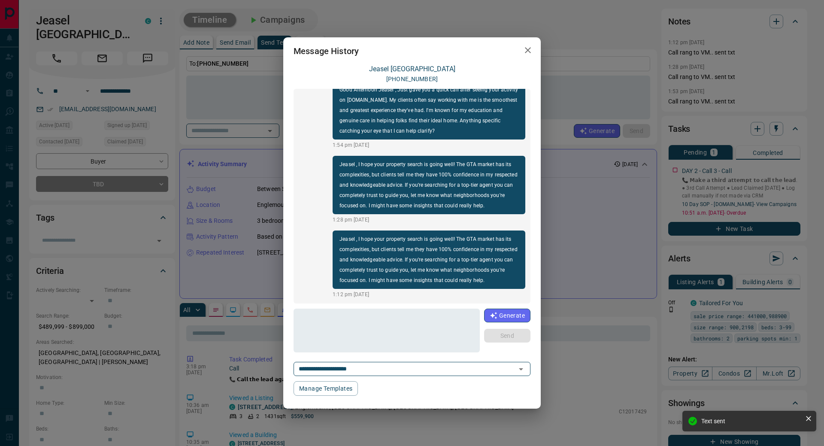  I want to click on button: Generate, so click(507, 315).